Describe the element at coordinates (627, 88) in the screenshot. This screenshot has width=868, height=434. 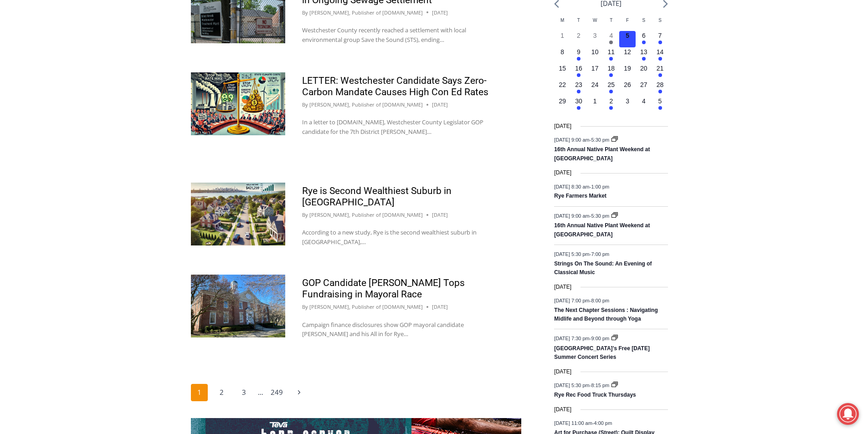
I see `button: 26` at that location.